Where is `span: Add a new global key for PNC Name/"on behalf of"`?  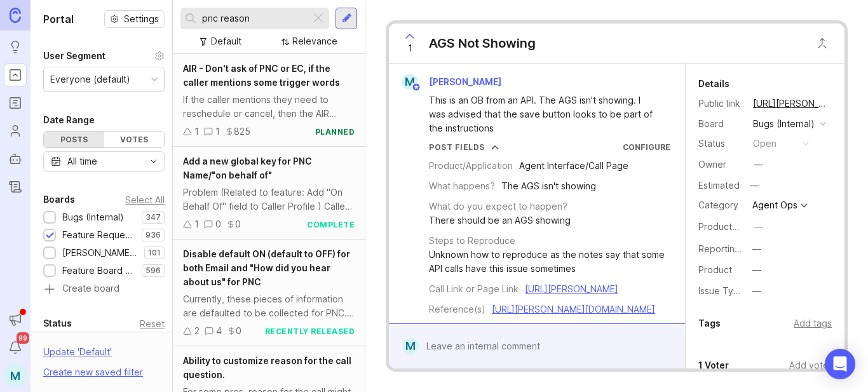
span: Add a new global key for PNC Name/"on behalf of" is located at coordinates (247, 168).